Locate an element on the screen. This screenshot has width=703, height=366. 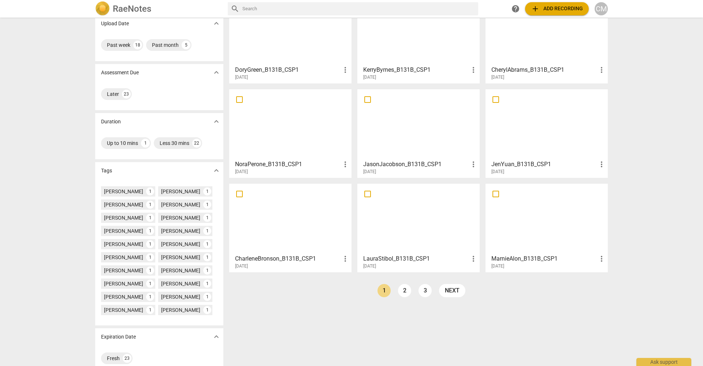
h3: JenYuan_B131B_CSP1 is located at coordinates (544, 164).